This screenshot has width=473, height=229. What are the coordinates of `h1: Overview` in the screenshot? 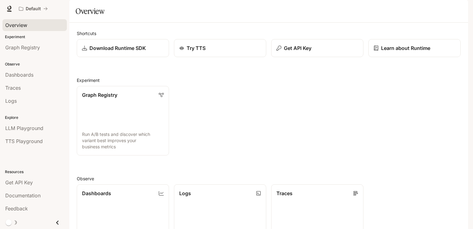 It's located at (90, 11).